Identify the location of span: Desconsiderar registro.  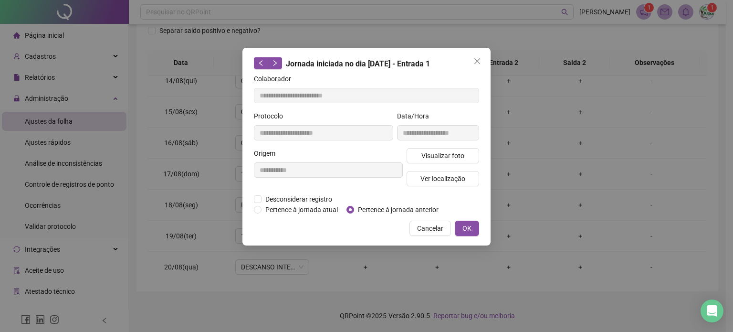
(299, 199).